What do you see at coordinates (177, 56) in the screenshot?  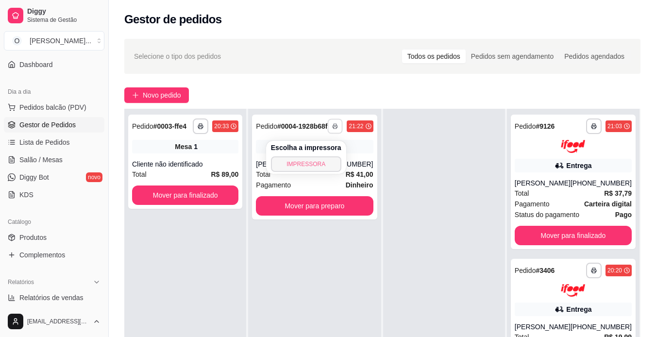 I see `span: Selecione o tipo dos pedidos` at bounding box center [177, 56].